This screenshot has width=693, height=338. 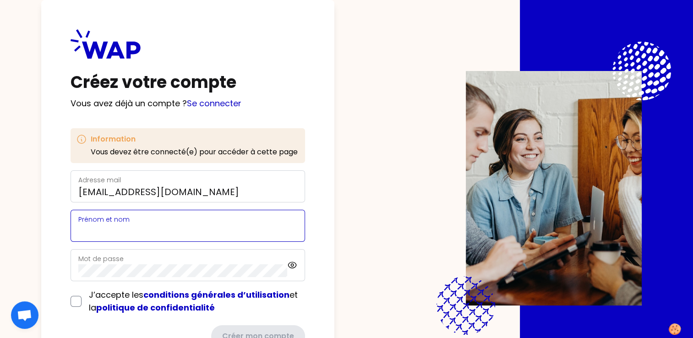 What do you see at coordinates (104, 220) in the screenshot?
I see `label: Prénom et nom` at bounding box center [104, 220].